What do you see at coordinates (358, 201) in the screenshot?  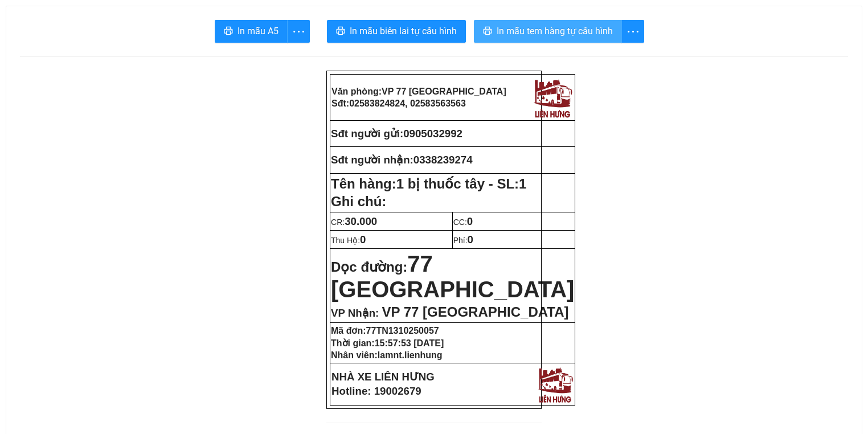 I see `span: Ghi chú:` at bounding box center [358, 201].